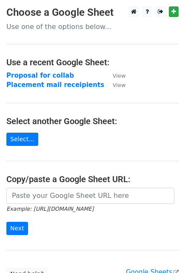  I want to click on strong: Proposal for collab, so click(40, 75).